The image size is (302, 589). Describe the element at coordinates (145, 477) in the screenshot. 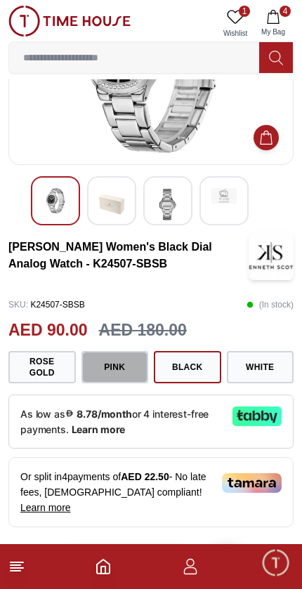

I see `span: AED 22.50` at that location.